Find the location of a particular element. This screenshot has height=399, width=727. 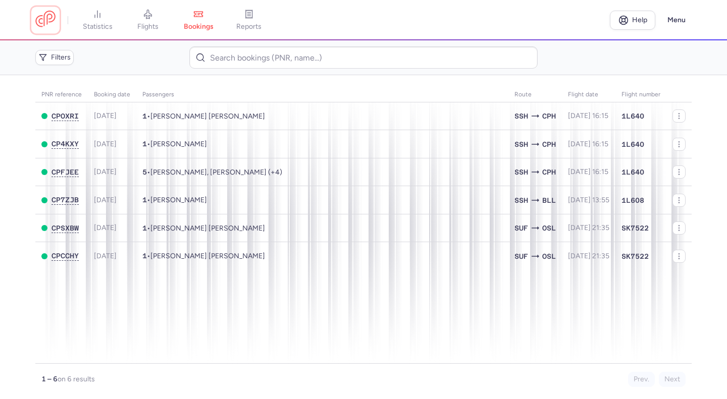

span: statistics is located at coordinates (97, 27).